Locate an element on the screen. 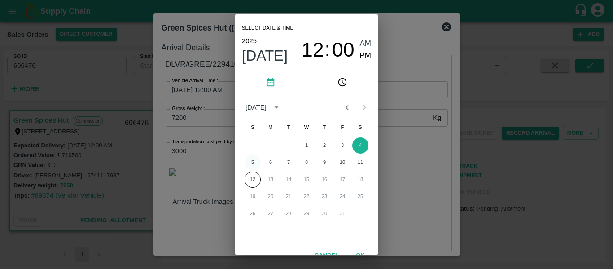 This screenshot has height=269, width=613. button: pick date is located at coordinates (271, 83).